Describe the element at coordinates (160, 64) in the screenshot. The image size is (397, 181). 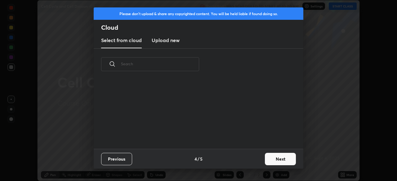
I see `input: Search` at that location.